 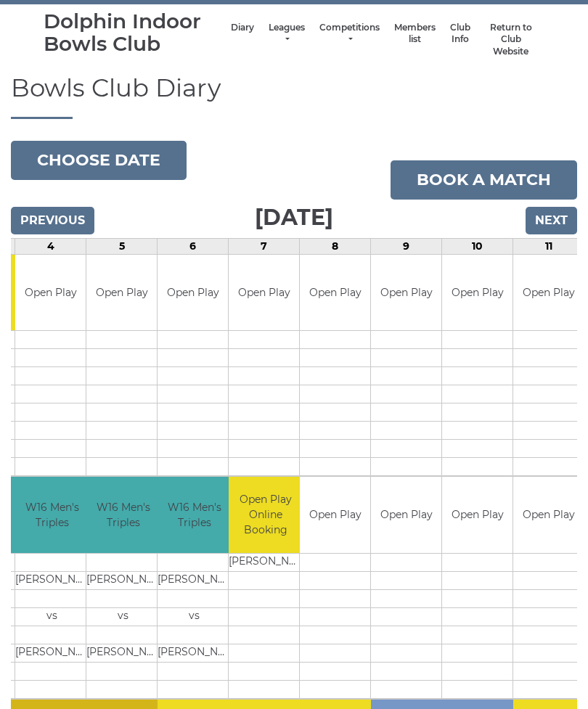 What do you see at coordinates (134, 33) in the screenshot?
I see `div: Dolphin Indoor Bowls Club` at bounding box center [134, 33].